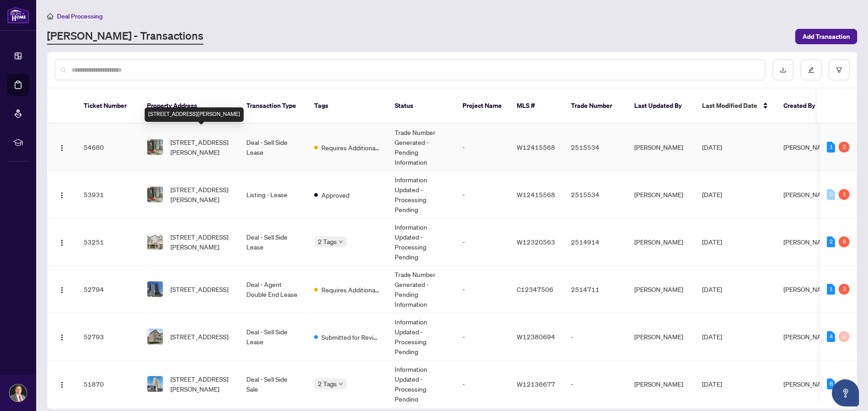 This screenshot has width=868, height=411. What do you see at coordinates (729, 106) in the screenshot?
I see `span: Last Modified Date` at bounding box center [729, 106].